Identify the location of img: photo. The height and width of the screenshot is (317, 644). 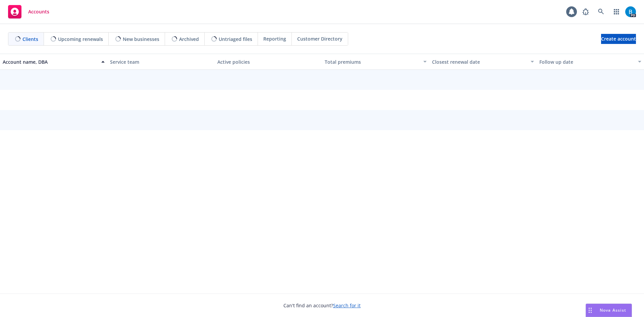
(630, 11).